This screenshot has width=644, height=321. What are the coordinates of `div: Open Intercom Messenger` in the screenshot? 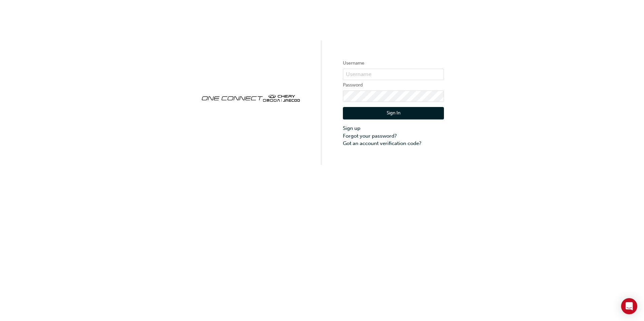 It's located at (629, 306).